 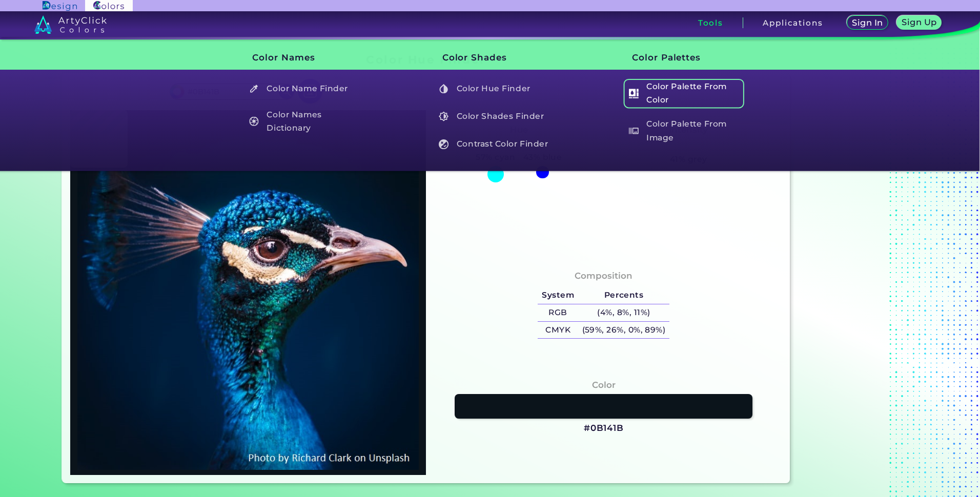 What do you see at coordinates (624, 313) in the screenshot?
I see `h5: (4%, 8%, 11%)` at bounding box center [624, 313].